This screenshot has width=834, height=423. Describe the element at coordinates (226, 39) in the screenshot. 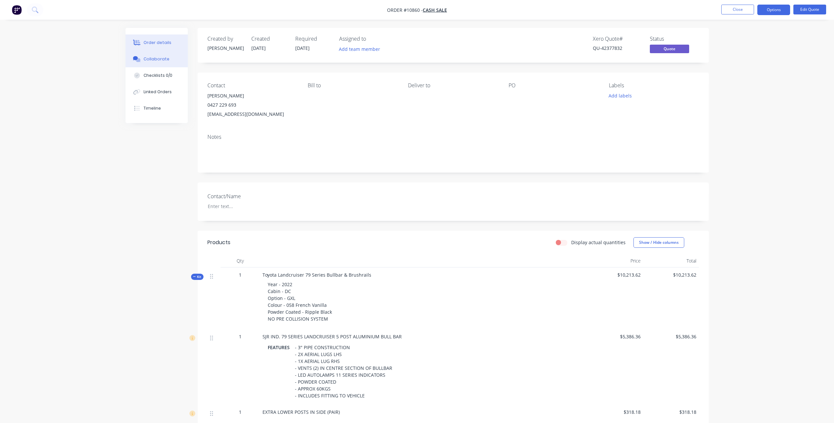

I see `div: Created by` at that location.